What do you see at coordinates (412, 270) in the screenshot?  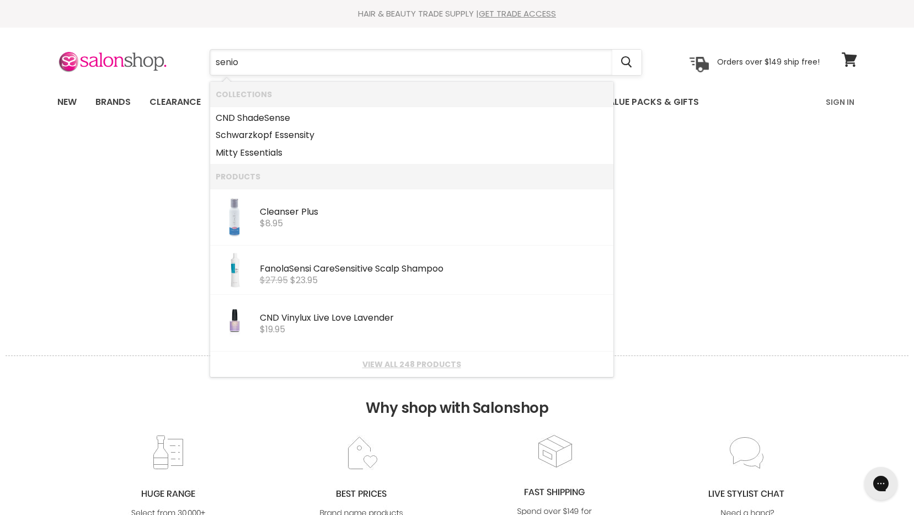 I see `li: Products: Fanola Sensi Care Sensitive Scalp Shampoo` at bounding box center [412, 270].